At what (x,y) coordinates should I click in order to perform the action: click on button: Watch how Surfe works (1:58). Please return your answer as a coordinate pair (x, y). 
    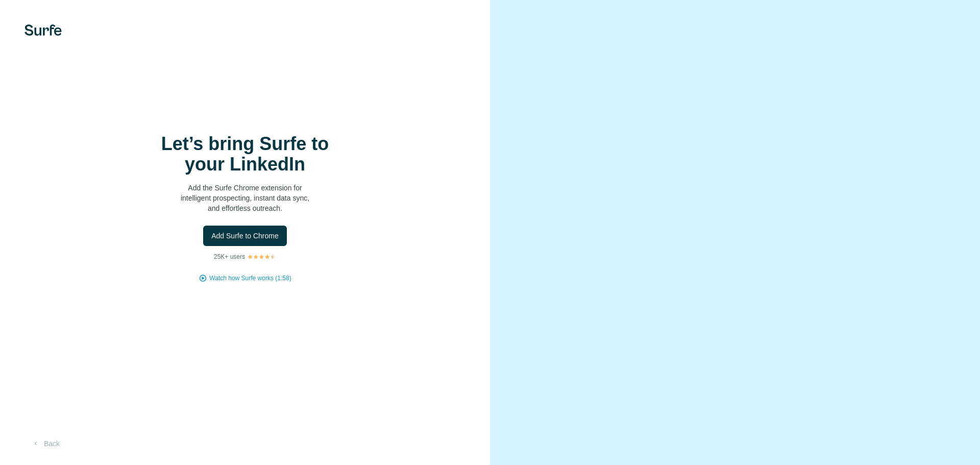
    Looking at the image, I should click on (250, 278).